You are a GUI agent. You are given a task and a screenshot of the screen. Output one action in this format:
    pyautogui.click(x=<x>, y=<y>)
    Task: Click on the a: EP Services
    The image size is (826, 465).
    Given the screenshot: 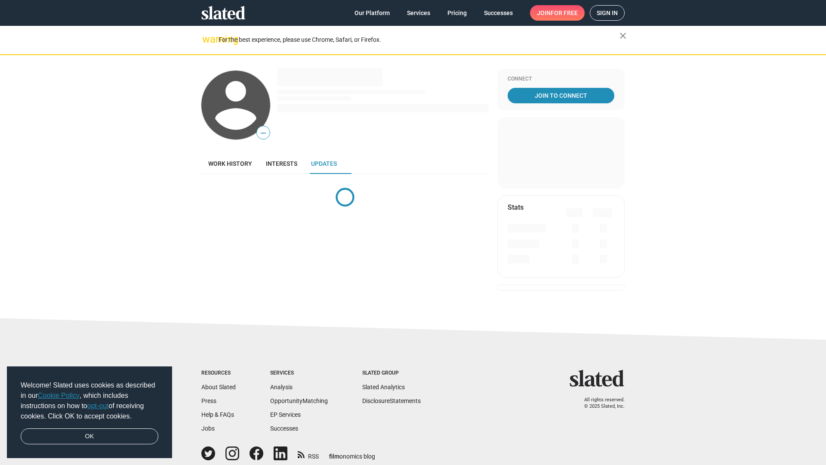 What is the action you would take?
    pyautogui.click(x=285, y=414)
    